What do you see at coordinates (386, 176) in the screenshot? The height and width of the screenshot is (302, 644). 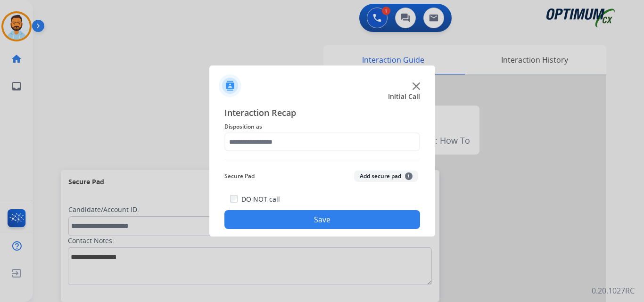 I see `button: Add secure pad+` at bounding box center [386, 176].